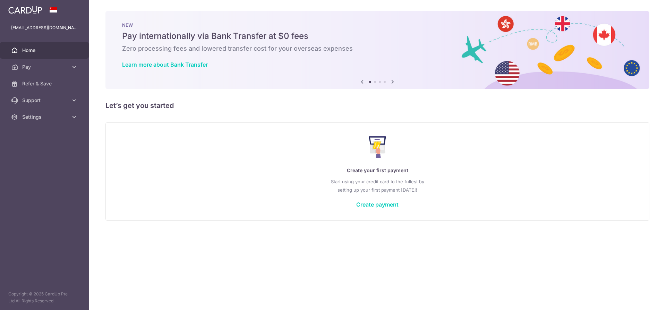  What do you see at coordinates (45, 100) in the screenshot?
I see `span: Support` at bounding box center [45, 100].